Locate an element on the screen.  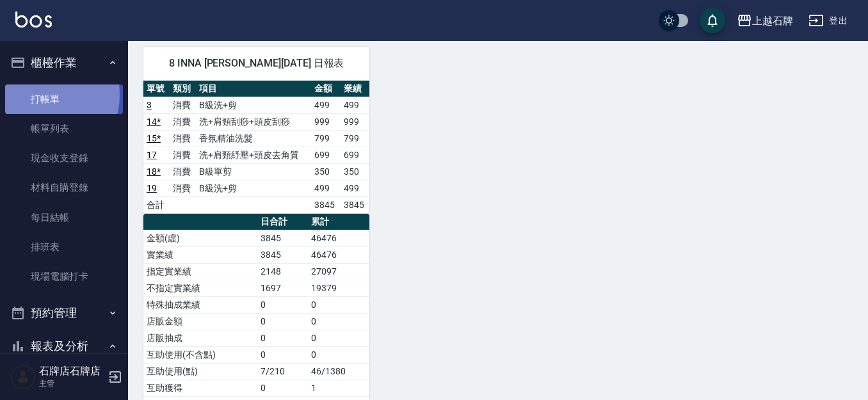
a: 17 is located at coordinates (152, 155).